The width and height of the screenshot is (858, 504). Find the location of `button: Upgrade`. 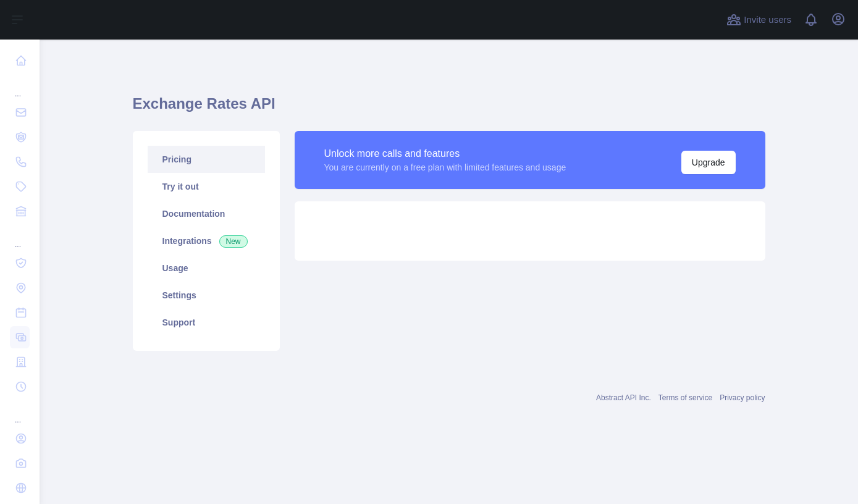

button: Upgrade is located at coordinates (709, 162).